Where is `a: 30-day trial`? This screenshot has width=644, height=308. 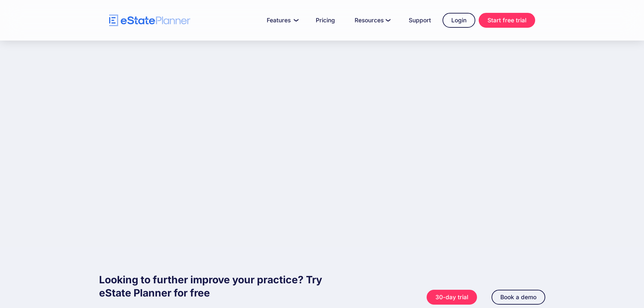
a: 30-day trial is located at coordinates (452, 297).